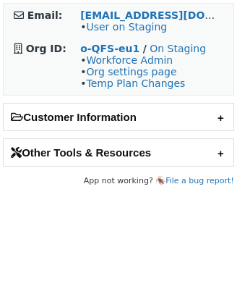 The height and width of the screenshot is (297, 237). What do you see at coordinates (119, 152) in the screenshot?
I see `h2: Other Tools & Resources` at bounding box center [119, 152].